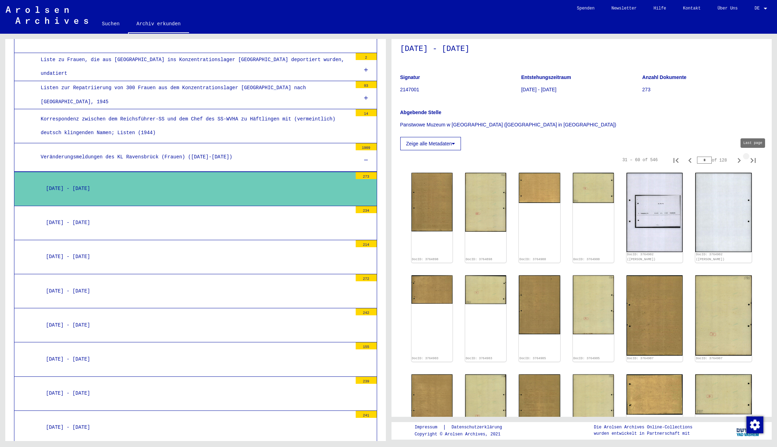  Describe the element at coordinates (462, 434) in the screenshot. I see `p: Copyright © Arolsen Archives, 2021` at that location.